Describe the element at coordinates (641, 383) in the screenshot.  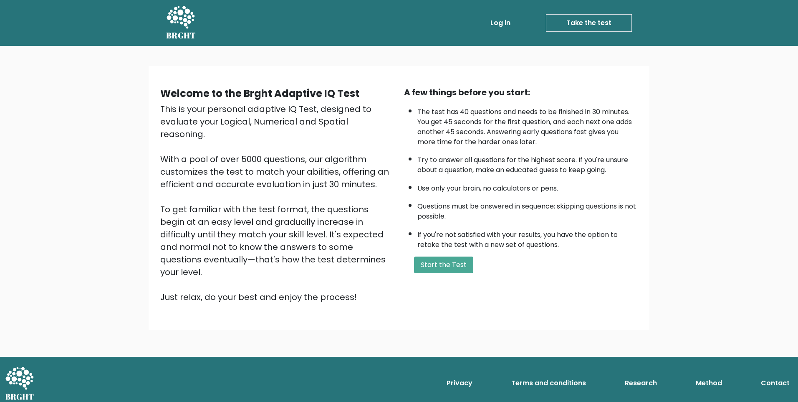
I see `a: Research` at that location.